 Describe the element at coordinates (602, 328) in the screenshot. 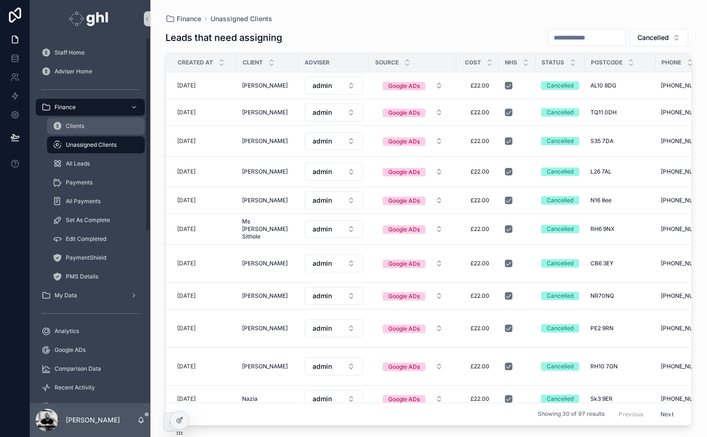

I see `span: PE2 9RN` at that location.